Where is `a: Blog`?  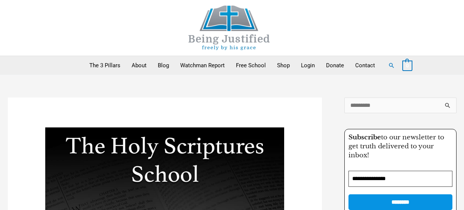
a: Blog is located at coordinates (163, 65).